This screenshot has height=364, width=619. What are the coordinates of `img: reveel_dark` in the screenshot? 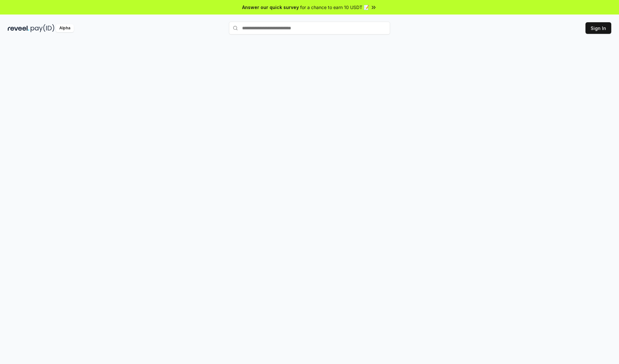 It's located at (18, 28).